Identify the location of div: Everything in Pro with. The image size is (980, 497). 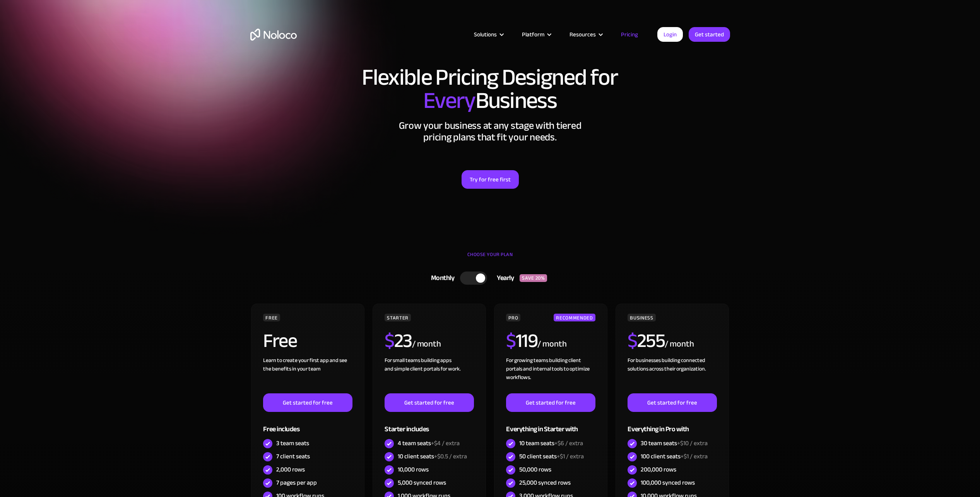
(672, 425).